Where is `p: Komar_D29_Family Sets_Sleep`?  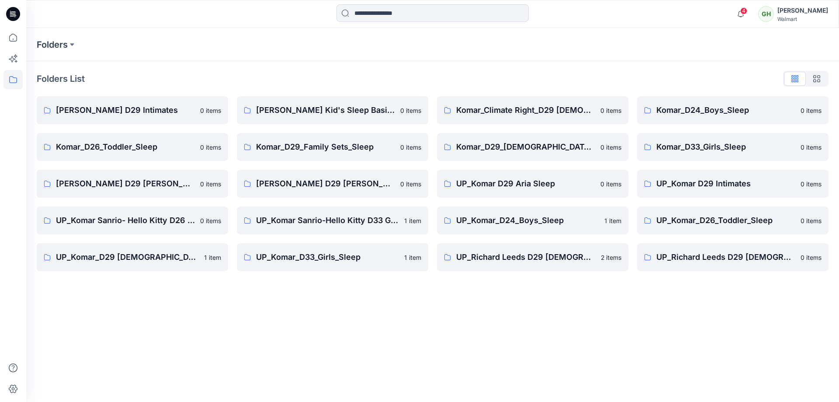
p: Komar_D29_Family Sets_Sleep is located at coordinates (326, 147).